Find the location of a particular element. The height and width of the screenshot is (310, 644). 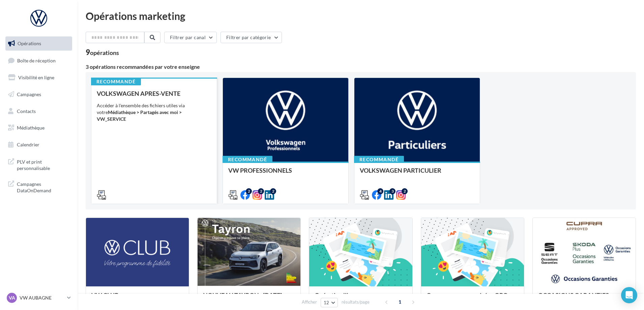

span: 12 is located at coordinates (327, 303).